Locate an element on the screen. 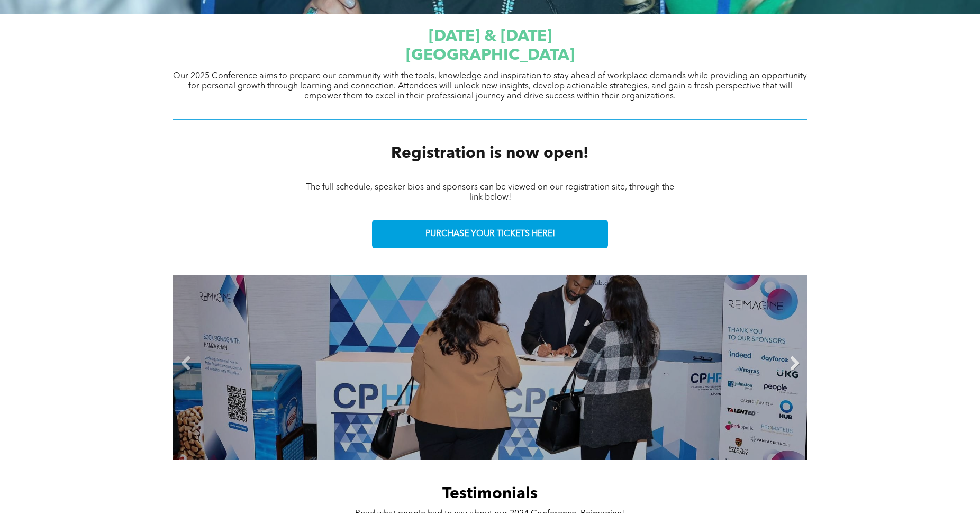 The height and width of the screenshot is (513, 980). span: Registration is now open! is located at coordinates (490, 153).